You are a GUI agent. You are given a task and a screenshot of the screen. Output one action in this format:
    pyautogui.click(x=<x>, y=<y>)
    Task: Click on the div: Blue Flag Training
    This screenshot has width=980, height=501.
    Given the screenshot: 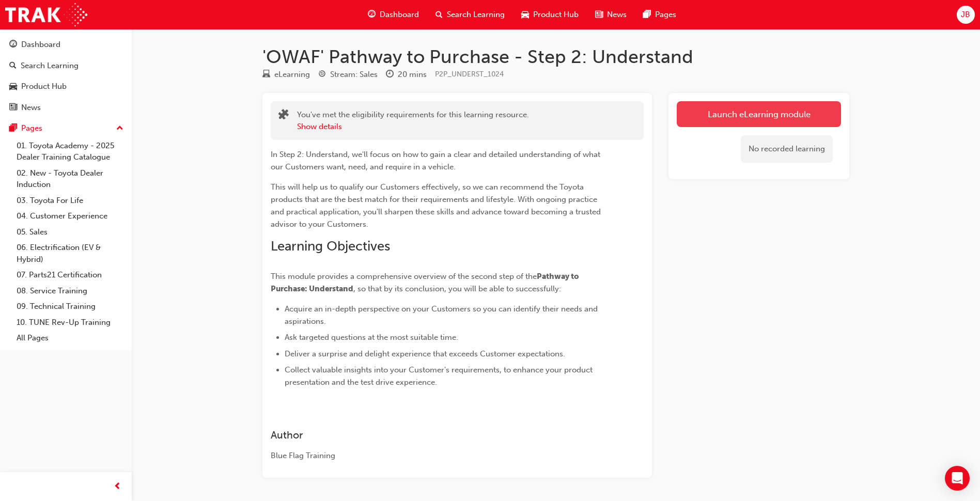 What is the action you would take?
    pyautogui.click(x=439, y=455)
    